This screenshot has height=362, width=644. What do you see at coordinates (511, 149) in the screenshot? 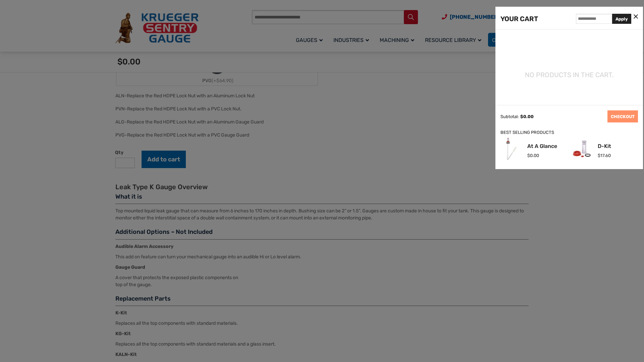
I see `img: At A Glance` at bounding box center [511, 149].